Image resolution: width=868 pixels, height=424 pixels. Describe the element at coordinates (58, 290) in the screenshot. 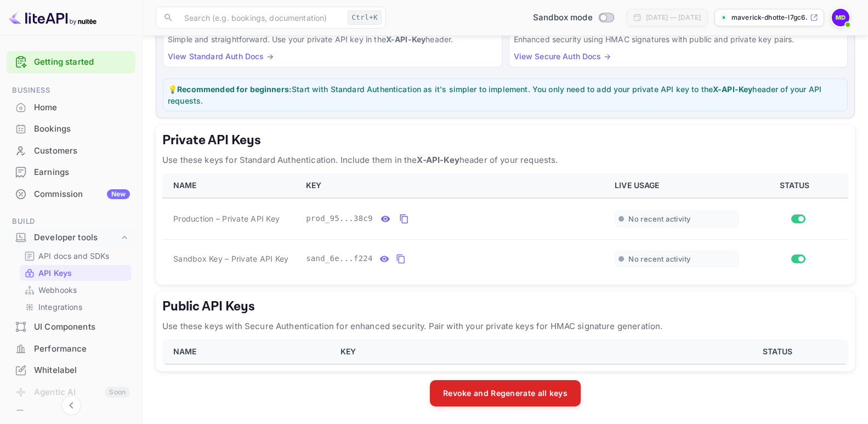

I see `p: Webhooks` at that location.